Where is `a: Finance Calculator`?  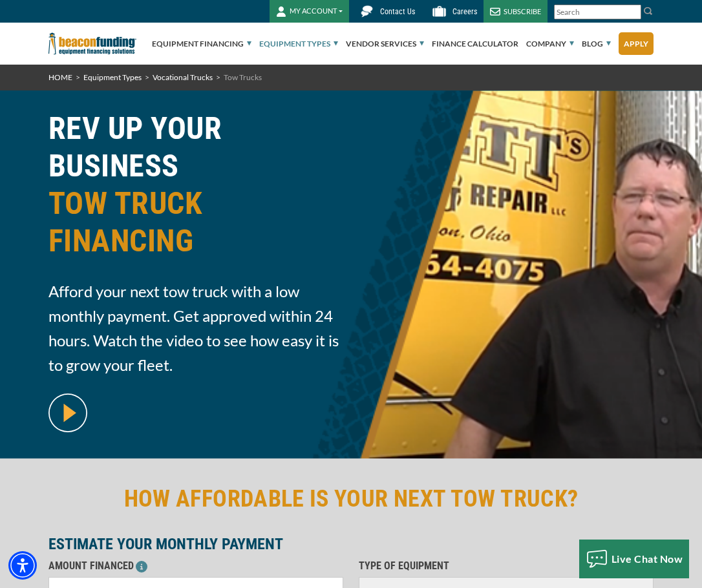
a: Finance Calculator is located at coordinates (475, 44).